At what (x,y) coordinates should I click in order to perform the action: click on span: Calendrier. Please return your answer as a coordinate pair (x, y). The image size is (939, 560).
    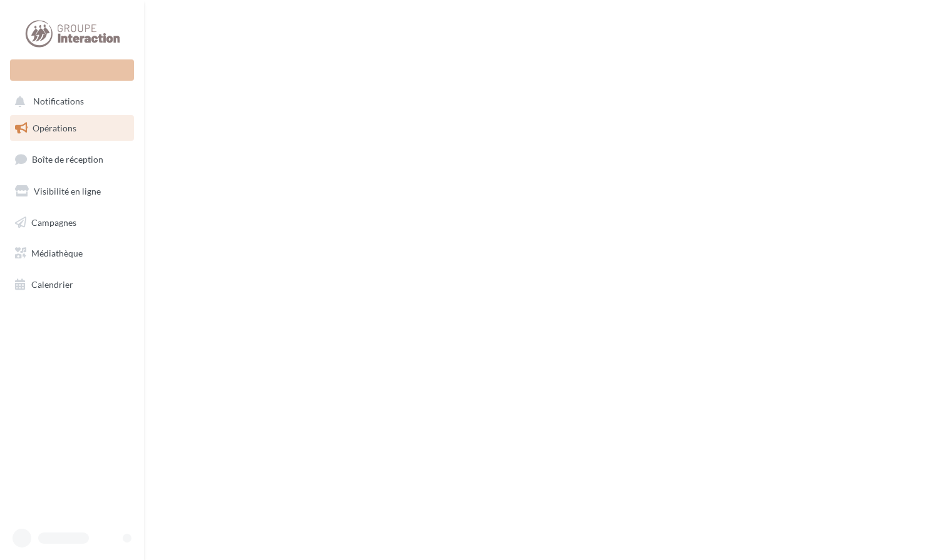
    Looking at the image, I should click on (52, 284).